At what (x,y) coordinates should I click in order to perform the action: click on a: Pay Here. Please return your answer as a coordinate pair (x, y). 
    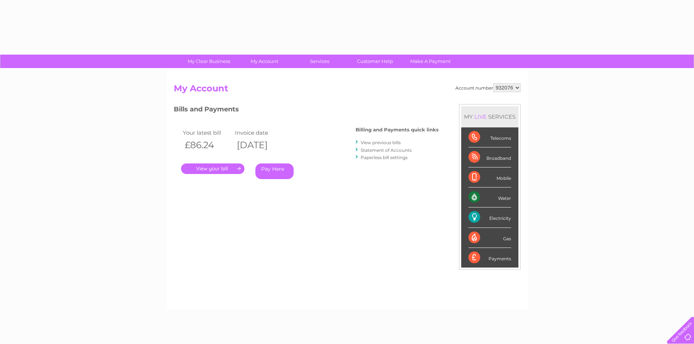
    Looking at the image, I should click on (274, 171).